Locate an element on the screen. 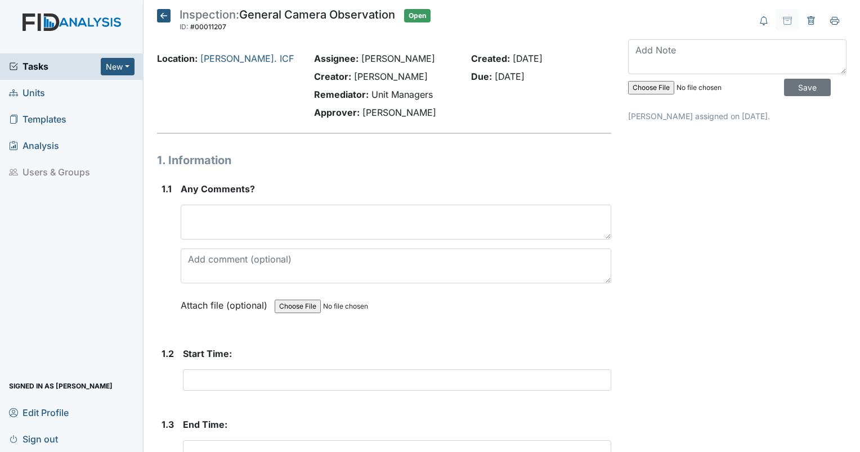 The width and height of the screenshot is (860, 452). button: New is located at coordinates (118, 66).